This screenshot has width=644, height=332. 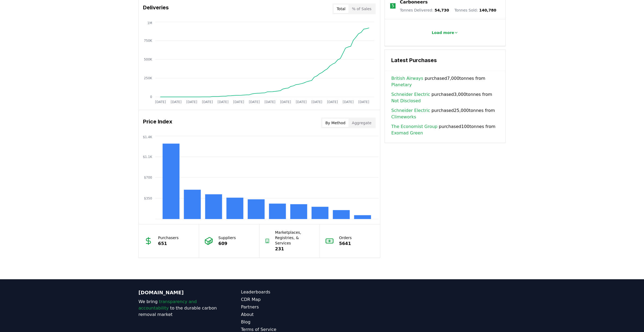 What do you see at coordinates (362, 123) in the screenshot?
I see `button: Aggregate` at bounding box center [362, 123].